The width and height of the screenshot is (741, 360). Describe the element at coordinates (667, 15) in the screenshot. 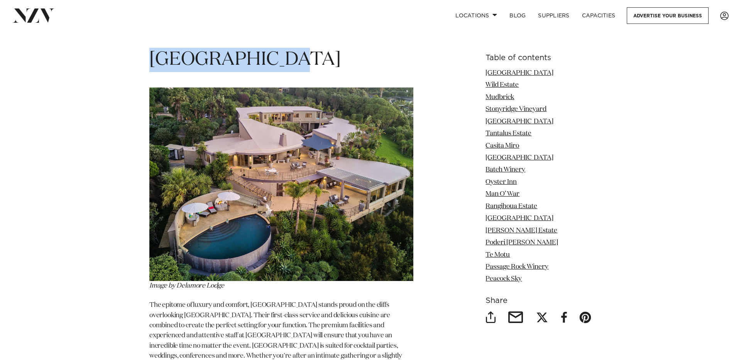

I see `a: Advertise your business` at that location.